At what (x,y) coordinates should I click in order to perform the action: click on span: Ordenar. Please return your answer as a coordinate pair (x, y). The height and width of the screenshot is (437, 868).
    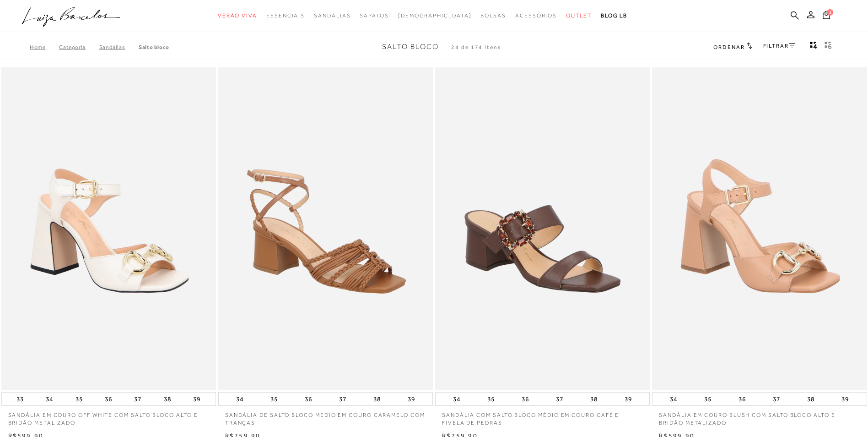
    Looking at the image, I should click on (729, 47).